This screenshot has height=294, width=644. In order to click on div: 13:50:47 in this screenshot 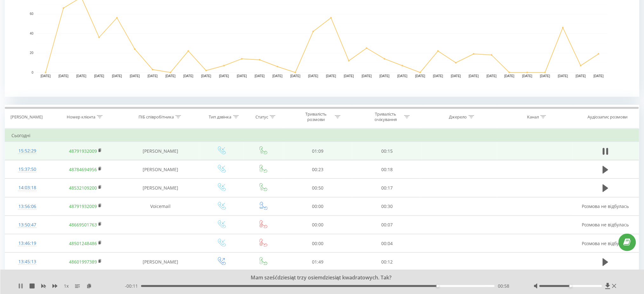, I will do `click(28, 225)`.